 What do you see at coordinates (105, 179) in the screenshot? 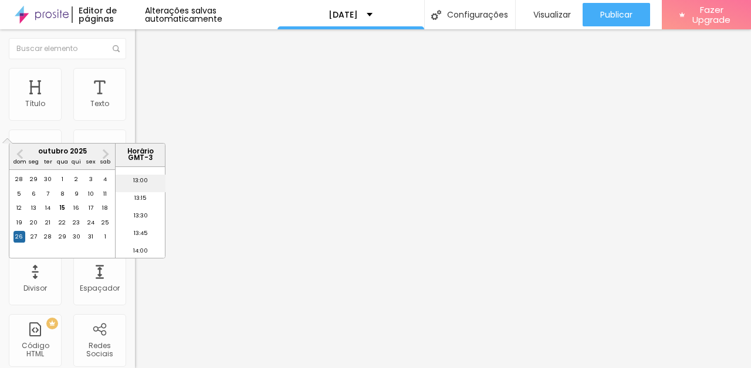
I see `div: Choose sábado, 4 de outubro de 2025` at bounding box center [105, 179].